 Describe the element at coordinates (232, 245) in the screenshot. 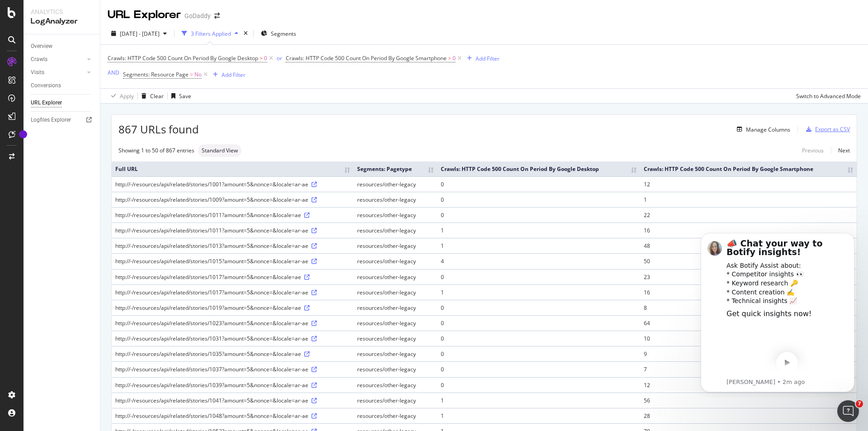

I see `div: http://-/resources/api/related/stories/1013?amount=5&nonce=&locale=ar-ae` at that location.